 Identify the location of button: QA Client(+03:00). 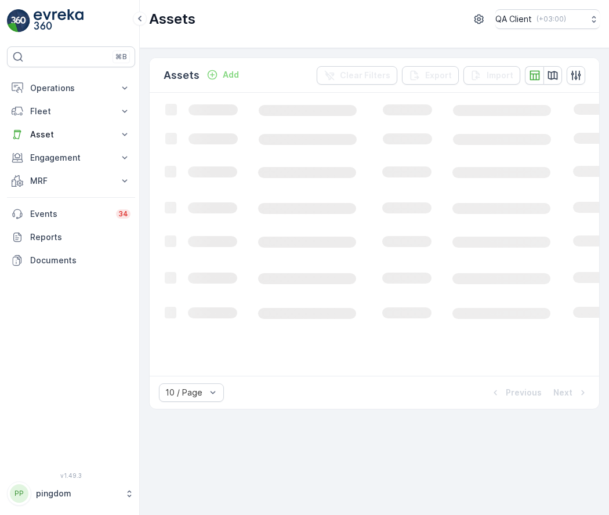
(547, 19).